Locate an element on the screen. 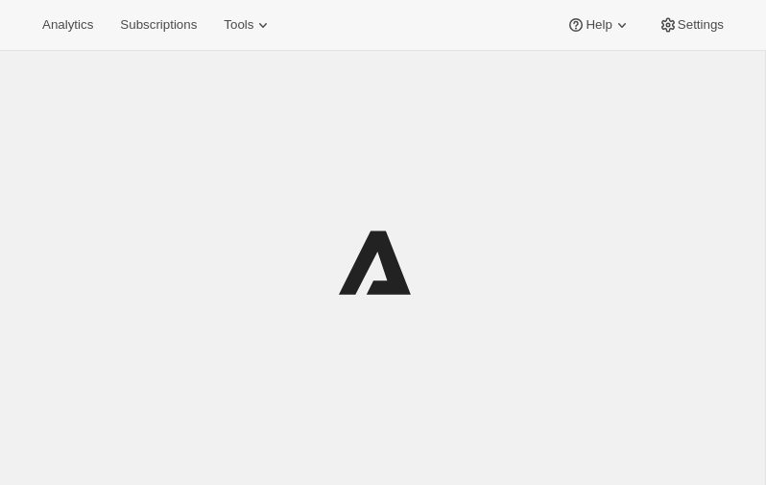  span: Analytics is located at coordinates (67, 25).